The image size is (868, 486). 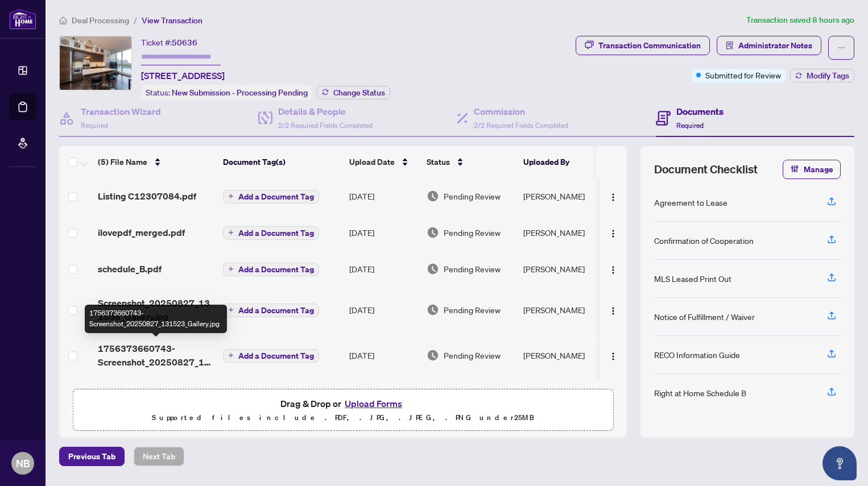 What do you see at coordinates (92, 457) in the screenshot?
I see `button: Previous Tab` at bounding box center [92, 457].